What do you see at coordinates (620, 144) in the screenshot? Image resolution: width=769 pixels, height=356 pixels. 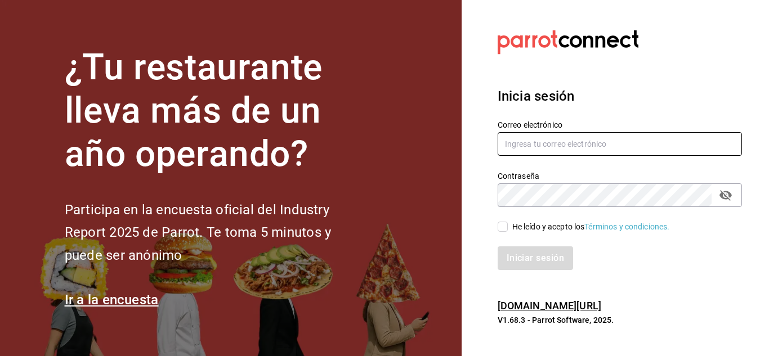 I see `input: Ingresa tu correo electrónico` at bounding box center [620, 144].